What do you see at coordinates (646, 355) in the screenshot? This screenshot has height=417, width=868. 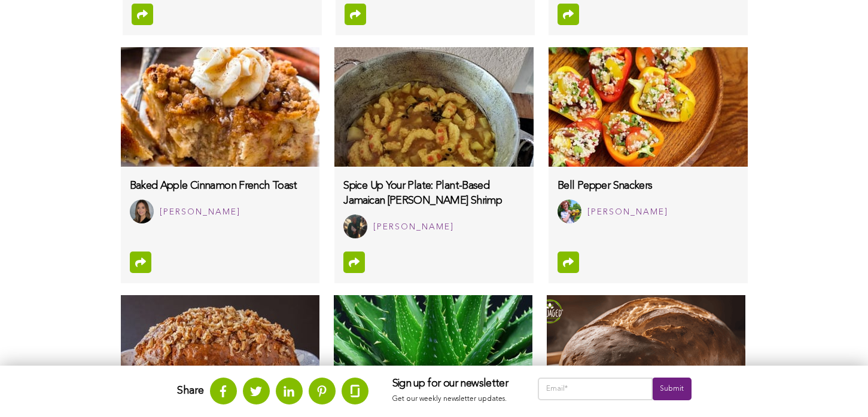 I see `img: bread-sourdough-healthy` at bounding box center [646, 355].